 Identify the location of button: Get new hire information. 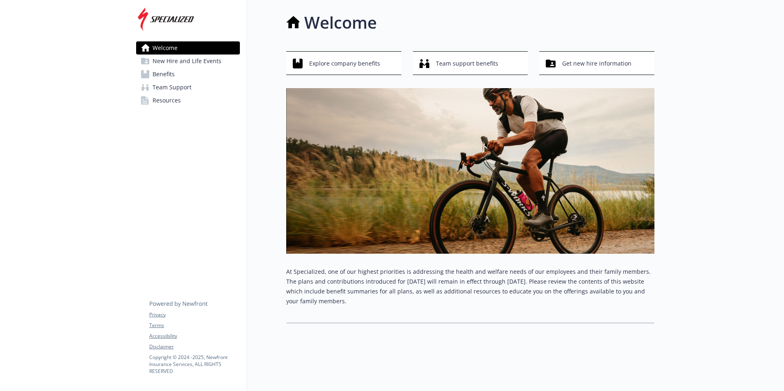
(596, 63).